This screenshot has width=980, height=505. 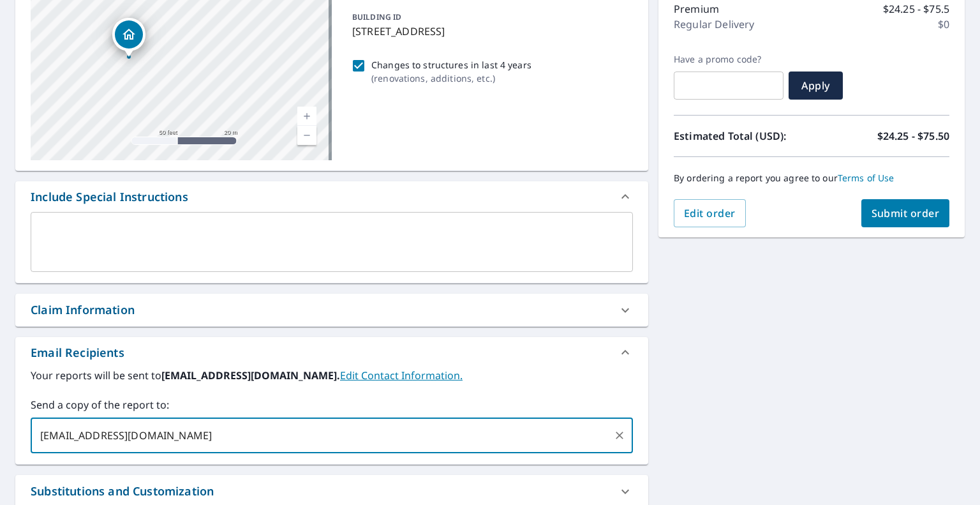 I want to click on p: ( renovations, additions, etc. ), so click(x=451, y=78).